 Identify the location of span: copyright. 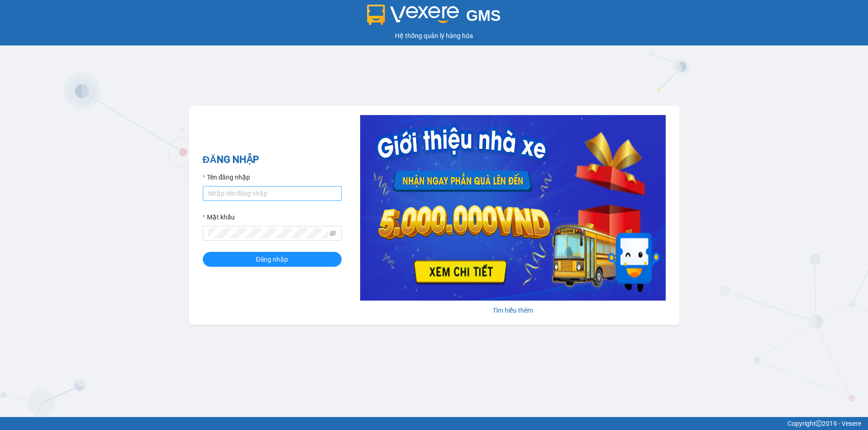
(819, 423).